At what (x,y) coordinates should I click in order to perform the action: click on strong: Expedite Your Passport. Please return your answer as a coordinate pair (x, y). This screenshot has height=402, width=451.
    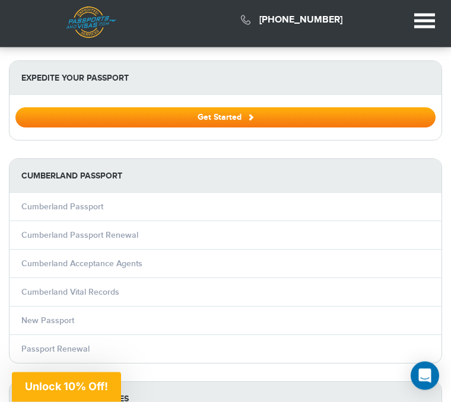
    Looking at the image, I should click on (225, 78).